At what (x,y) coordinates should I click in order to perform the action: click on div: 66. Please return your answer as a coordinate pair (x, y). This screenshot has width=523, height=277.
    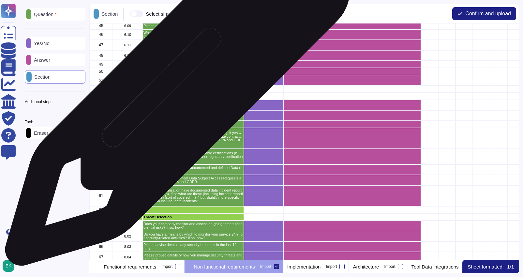
    Looking at the image, I should click on (101, 247).